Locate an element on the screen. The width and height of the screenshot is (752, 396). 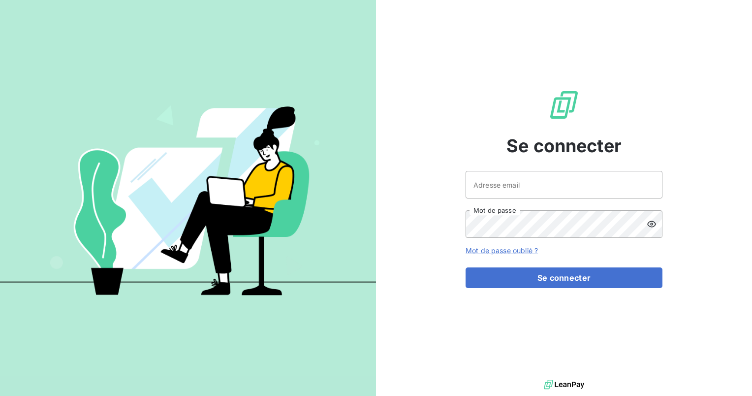
span: Se connecter is located at coordinates (564, 146).